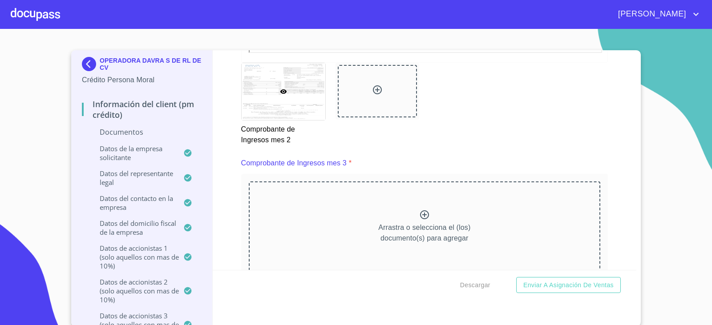  Describe the element at coordinates (141, 109) in the screenshot. I see `p: Información del Client (PM crédito)` at that location.